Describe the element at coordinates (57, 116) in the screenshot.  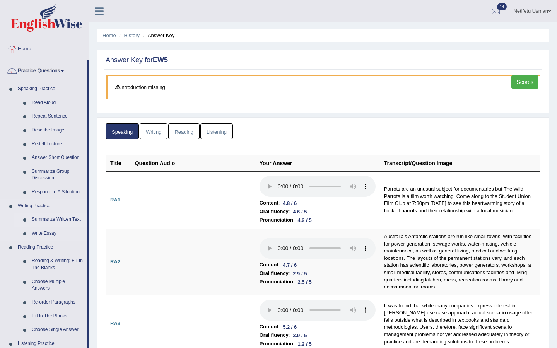
I see `a: Repeat Sentence` at that location.